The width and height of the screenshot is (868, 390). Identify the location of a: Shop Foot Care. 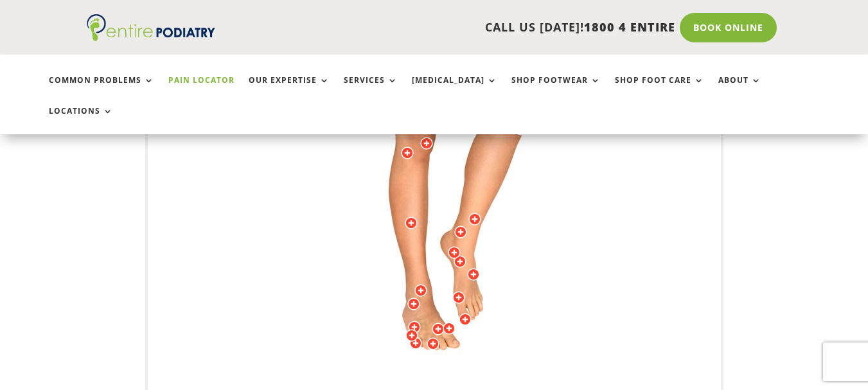
(659, 89).